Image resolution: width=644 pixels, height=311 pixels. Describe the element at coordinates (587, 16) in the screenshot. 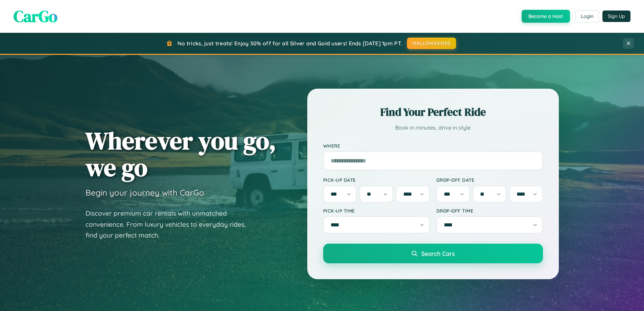

I see `button: Login` at that location.